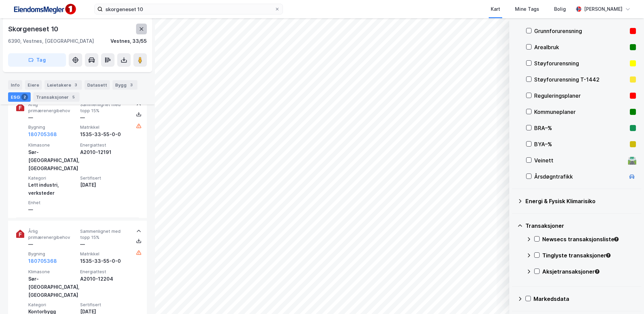 Image resolution: width=644 pixels, height=314 pixels. Describe the element at coordinates (34, 29) in the screenshot. I see `div: Skorgeneset 10` at that location.